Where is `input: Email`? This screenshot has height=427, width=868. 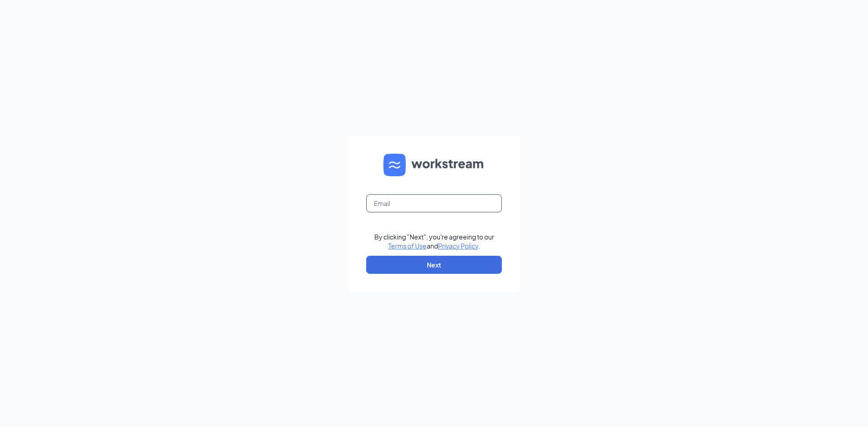
input: Email is located at coordinates (434, 203).